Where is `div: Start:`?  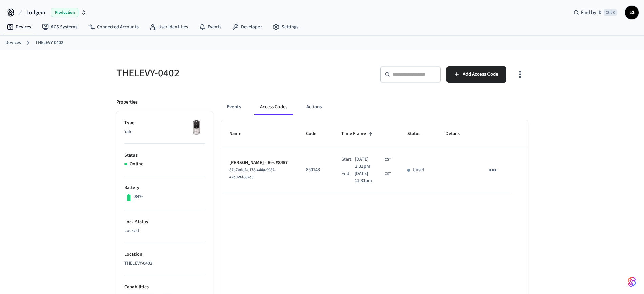
div: Start: is located at coordinates (348, 163).